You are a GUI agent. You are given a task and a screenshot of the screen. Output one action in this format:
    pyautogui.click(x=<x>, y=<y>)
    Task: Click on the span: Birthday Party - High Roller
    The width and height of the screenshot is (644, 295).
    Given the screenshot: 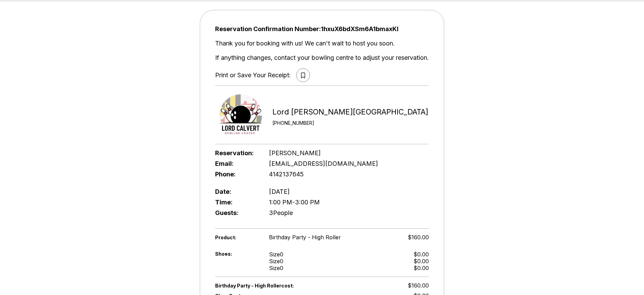 What is the action you would take?
    pyautogui.click(x=305, y=237)
    